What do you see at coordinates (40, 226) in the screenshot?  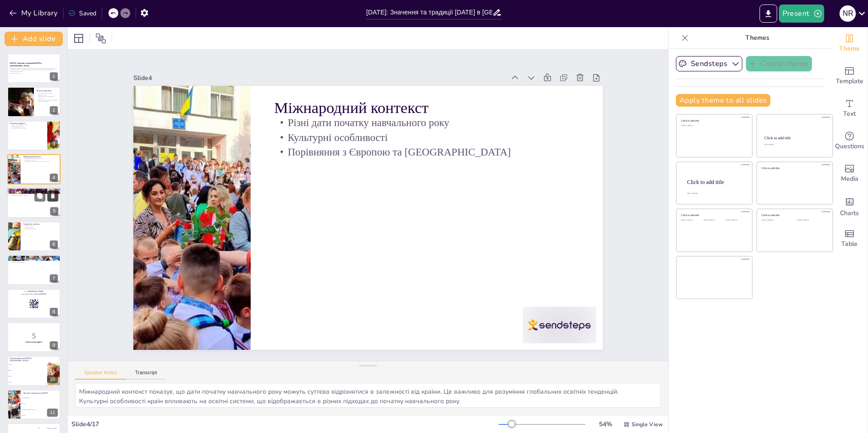 I see `p: Святковий аспект` at bounding box center [40, 226].